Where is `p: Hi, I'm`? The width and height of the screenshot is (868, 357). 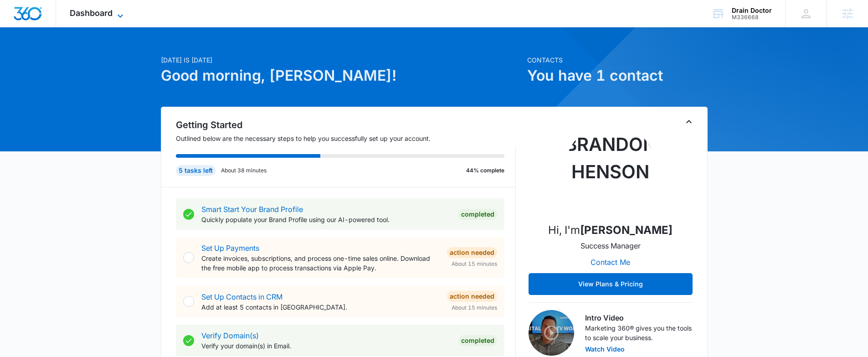
p: Hi, I'm is located at coordinates (610, 230).